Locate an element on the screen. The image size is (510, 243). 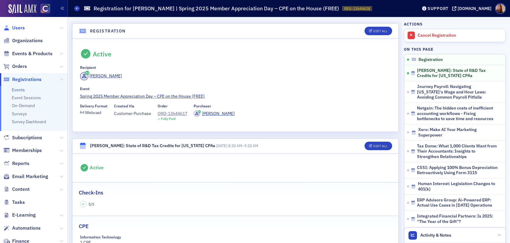
span: Memberships is located at coordinates (27, 150).